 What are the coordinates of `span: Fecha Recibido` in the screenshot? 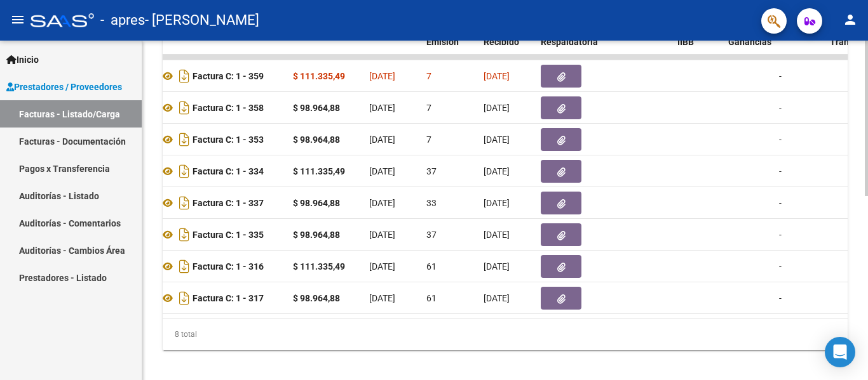 It's located at (501, 34).